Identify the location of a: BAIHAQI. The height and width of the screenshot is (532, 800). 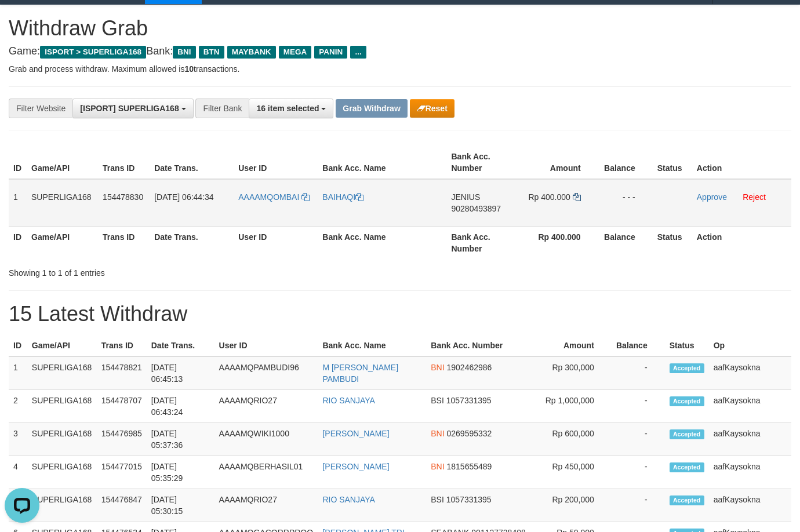
(342, 197).